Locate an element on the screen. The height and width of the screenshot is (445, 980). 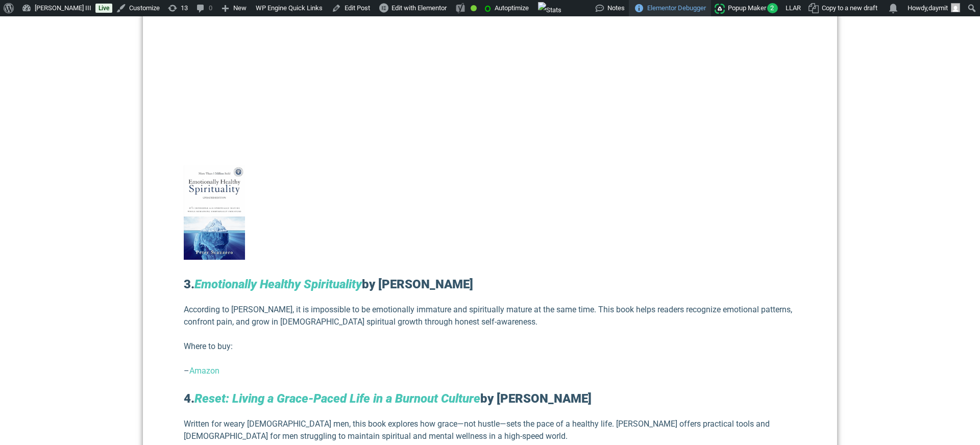
a: Reset: Living a Grace-Paced Life in a Burnout Culture is located at coordinates (337, 399).